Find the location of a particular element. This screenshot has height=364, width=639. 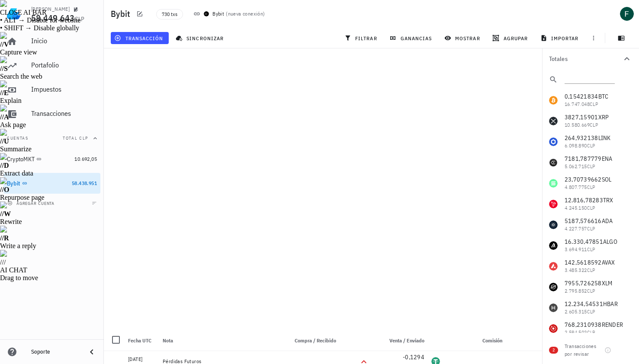

span: 2 is located at coordinates (553, 350).